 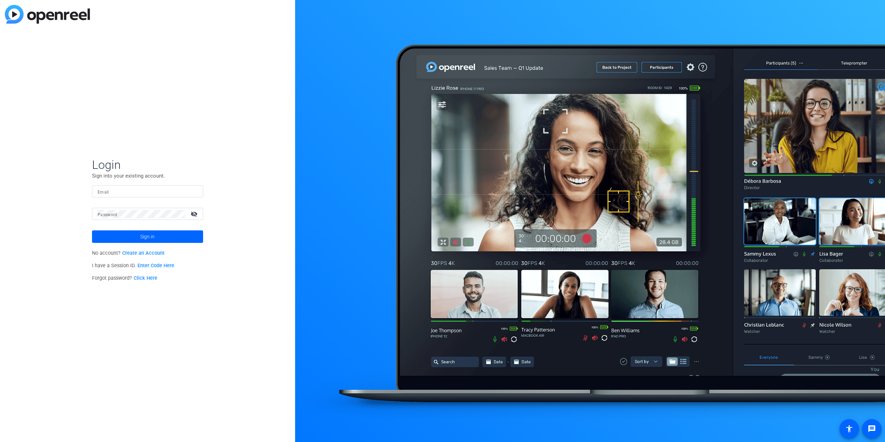 What do you see at coordinates (107, 215) in the screenshot?
I see `mat-label: Password` at bounding box center [107, 215].